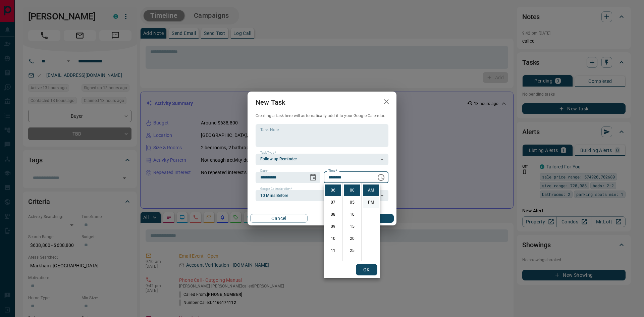 The image size is (644, 317). I want to click on button: Choose time, selected time is 6:00 AM, so click(381, 178).